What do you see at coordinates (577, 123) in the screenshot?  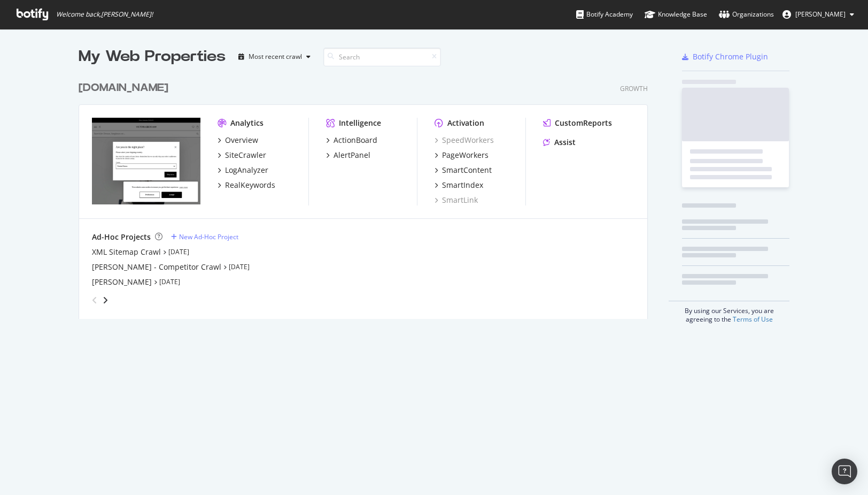 I see `a: CustomReports` at bounding box center [577, 123].